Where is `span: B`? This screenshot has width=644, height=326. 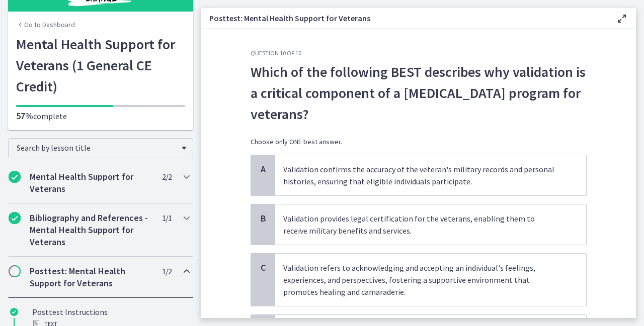 span: B is located at coordinates (263, 218).